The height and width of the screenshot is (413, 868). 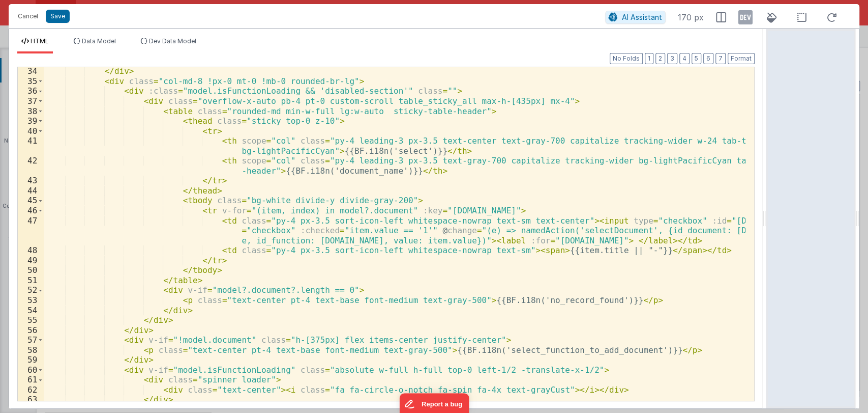 I want to click on div: 42, so click(x=31, y=166).